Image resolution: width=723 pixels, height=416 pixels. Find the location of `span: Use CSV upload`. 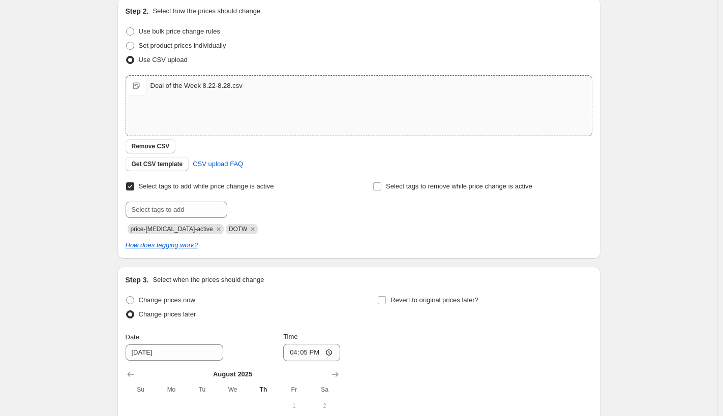

span: Use CSV upload is located at coordinates (163, 59).